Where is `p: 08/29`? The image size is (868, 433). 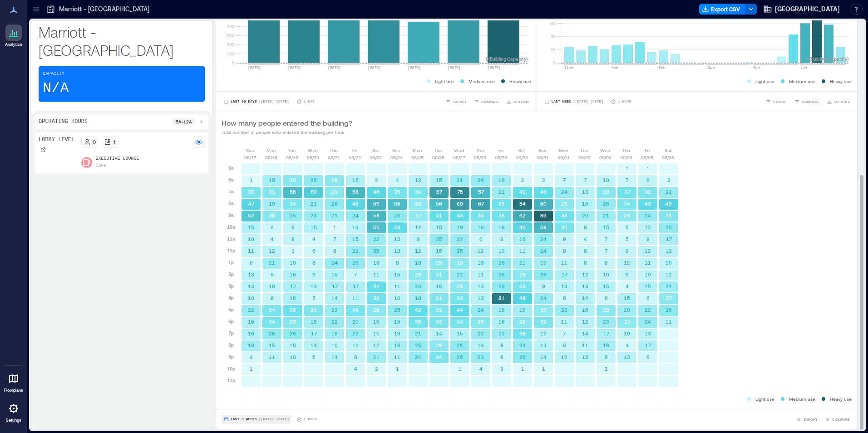
p: 08/29 is located at coordinates (501, 158).